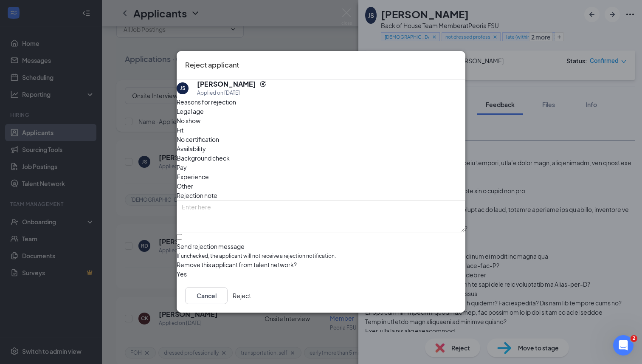  Describe the element at coordinates (236, 265) in the screenshot. I see `span: Remove this applicant from talent network?` at that location.